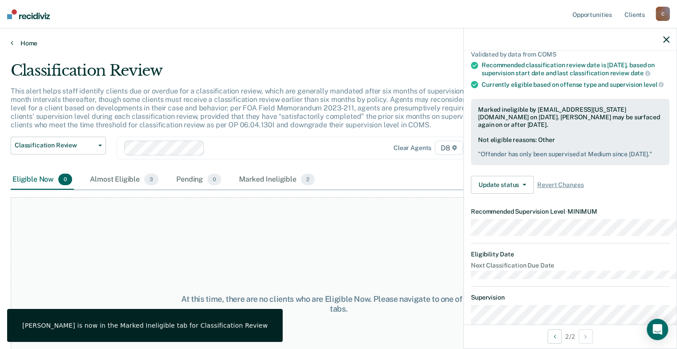 The image size is (677, 349). Describe the element at coordinates (570, 254) in the screenshot. I see `dt: Eligibility Date` at that location.